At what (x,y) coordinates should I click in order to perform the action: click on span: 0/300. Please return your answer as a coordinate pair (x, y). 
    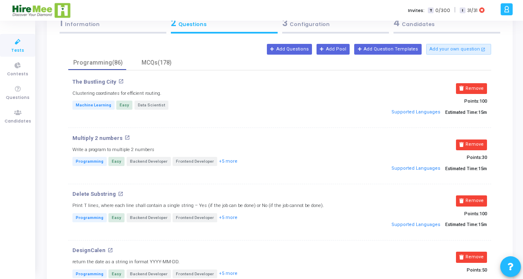
    Looking at the image, I should click on (442, 10).